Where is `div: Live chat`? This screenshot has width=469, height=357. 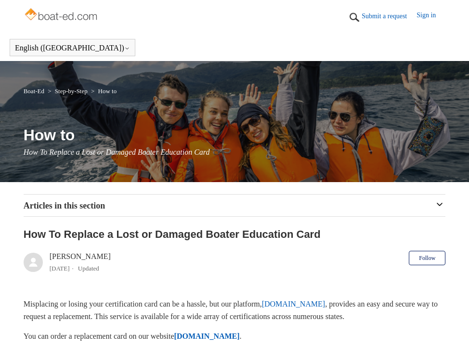 div: Live chat is located at coordinates (449, 338).